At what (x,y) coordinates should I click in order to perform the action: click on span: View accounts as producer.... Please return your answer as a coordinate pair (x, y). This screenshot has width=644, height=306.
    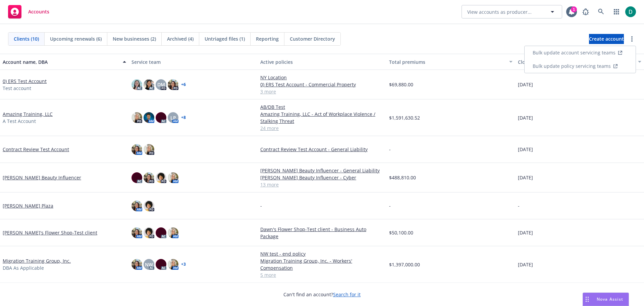
    Looking at the image, I should click on (499, 12).